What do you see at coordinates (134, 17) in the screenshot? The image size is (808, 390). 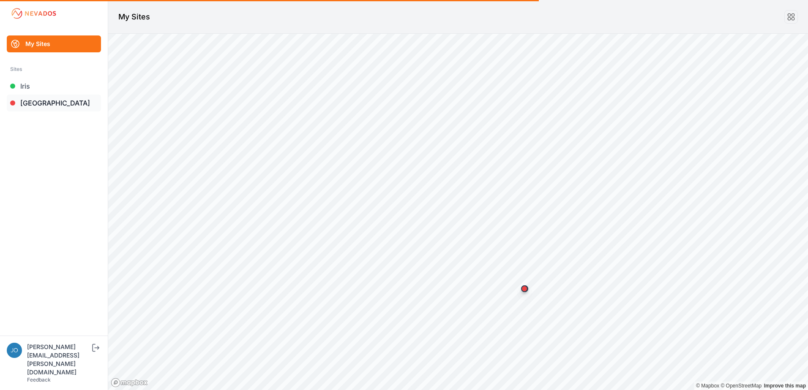 I see `h1: My Sites` at bounding box center [134, 17].